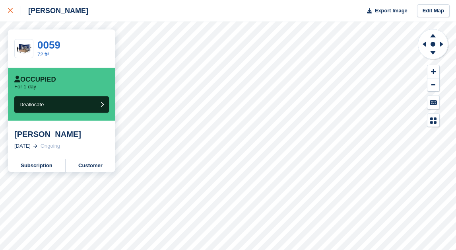 The width and height of the screenshot is (456, 250). What do you see at coordinates (24, 49) in the screenshot?
I see `img: 10-ft-container.jpg` at bounding box center [24, 49].